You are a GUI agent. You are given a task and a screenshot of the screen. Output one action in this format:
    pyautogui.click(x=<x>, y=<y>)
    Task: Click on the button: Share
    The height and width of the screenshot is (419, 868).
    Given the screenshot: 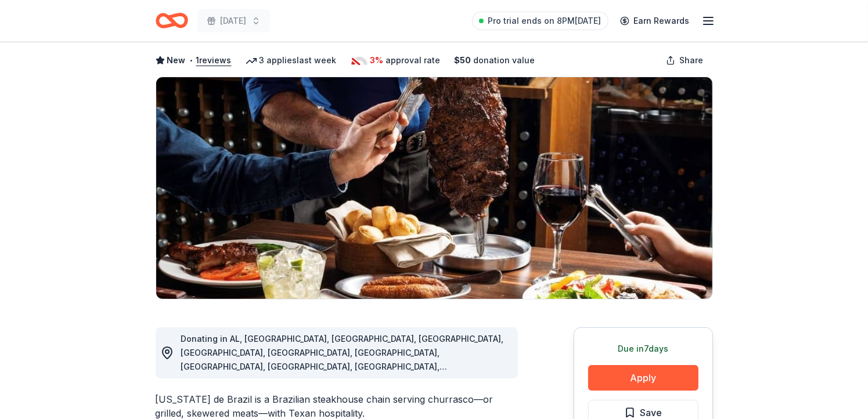 What is the action you would take?
    pyautogui.click(x=685, y=61)
    